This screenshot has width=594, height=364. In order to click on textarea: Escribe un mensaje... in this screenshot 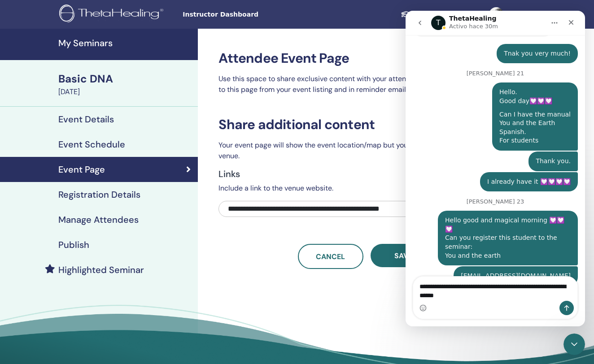, I will do `click(90, 278)`.